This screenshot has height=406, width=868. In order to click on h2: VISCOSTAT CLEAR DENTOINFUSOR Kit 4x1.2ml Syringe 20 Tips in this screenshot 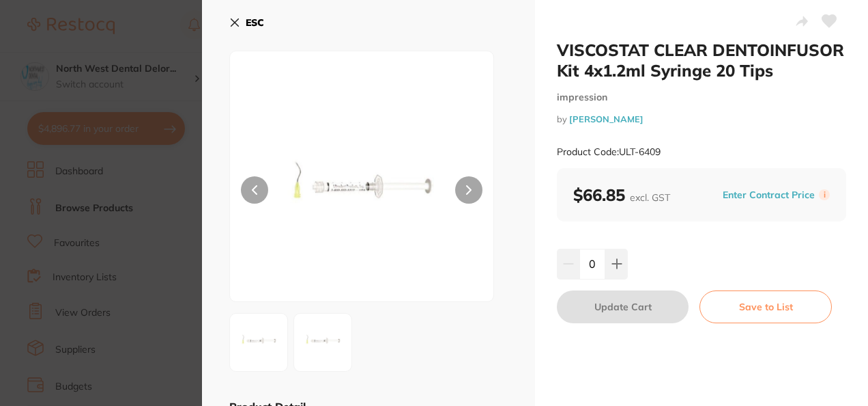, I will do `click(701, 60)`.